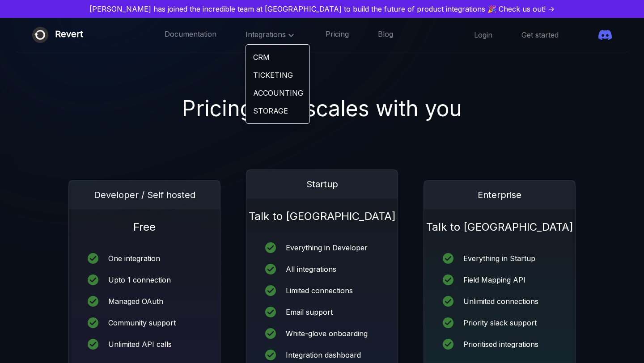 This screenshot has height=363, width=644. I want to click on div: White-glove onboarding, so click(326, 334).